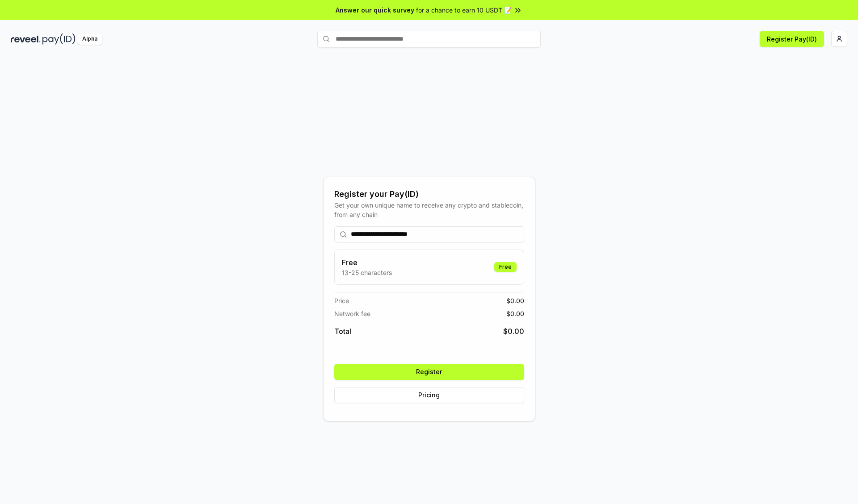  I want to click on span: Network fee, so click(352, 314).